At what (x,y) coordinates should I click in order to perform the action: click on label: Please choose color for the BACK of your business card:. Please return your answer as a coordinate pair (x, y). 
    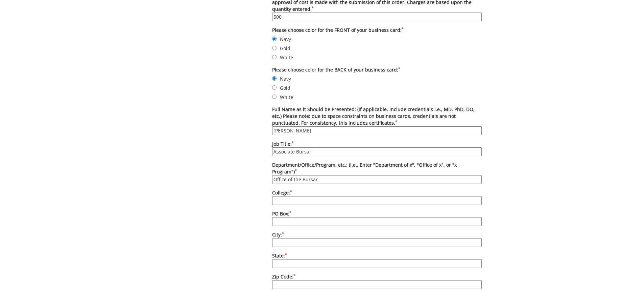
    Looking at the image, I should click on (377, 70).